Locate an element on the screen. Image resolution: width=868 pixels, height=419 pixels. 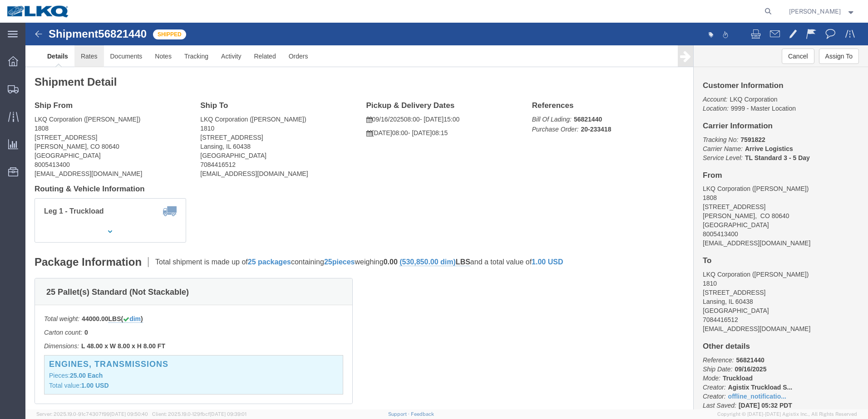
span: Client: 2025.19.0-129fbcf is located at coordinates (199, 414).